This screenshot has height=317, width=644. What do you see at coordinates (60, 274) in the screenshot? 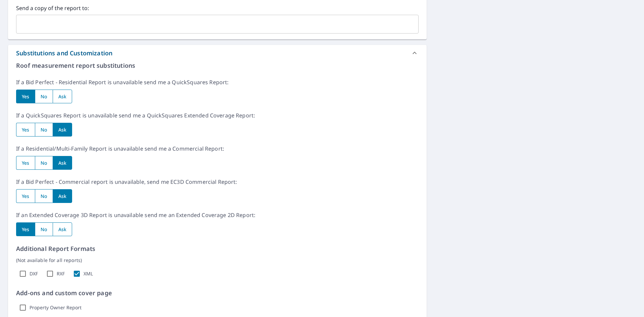
I see `label: RXF` at bounding box center [60, 274].